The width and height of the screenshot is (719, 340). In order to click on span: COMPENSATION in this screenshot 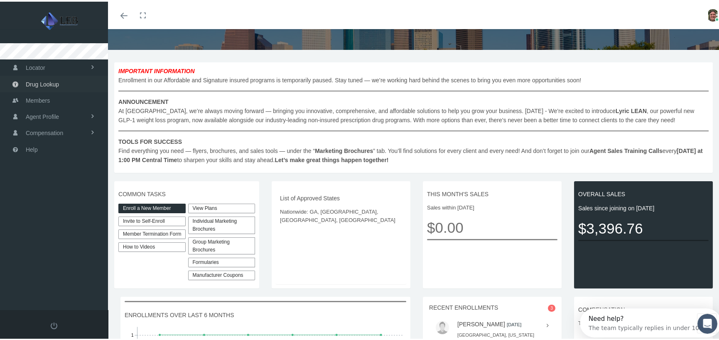, I will do `click(643, 308)`.